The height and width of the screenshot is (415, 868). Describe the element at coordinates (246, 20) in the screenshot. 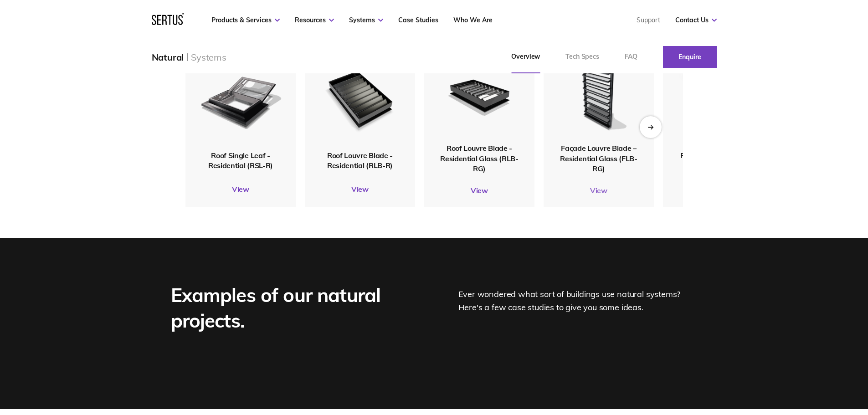

I see `a: Products & Services` at that location.